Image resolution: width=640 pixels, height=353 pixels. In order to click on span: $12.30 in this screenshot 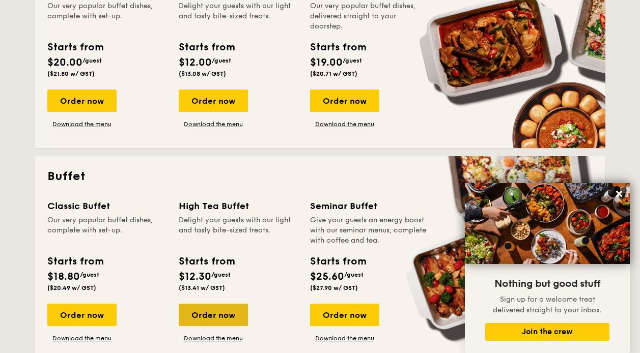, I will do `click(195, 277)`.